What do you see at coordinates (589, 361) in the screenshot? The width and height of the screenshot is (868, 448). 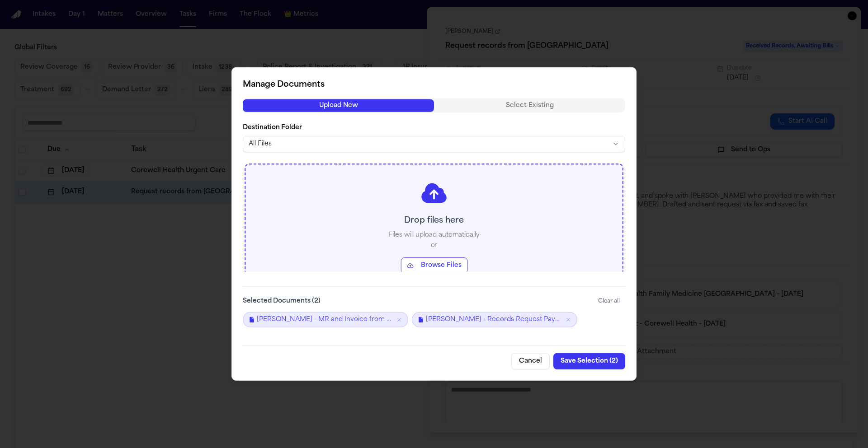 I see `button: Save Selection (2)` at bounding box center [589, 361].